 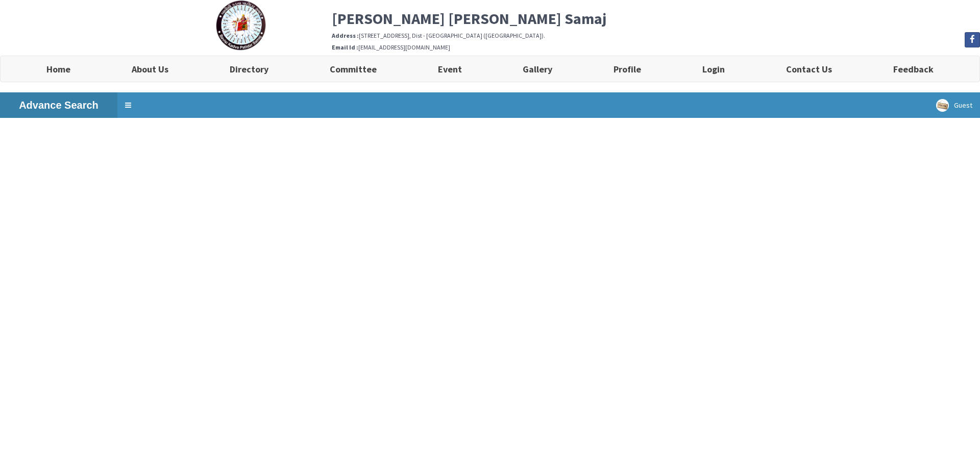 I want to click on b: Directory, so click(x=249, y=69).